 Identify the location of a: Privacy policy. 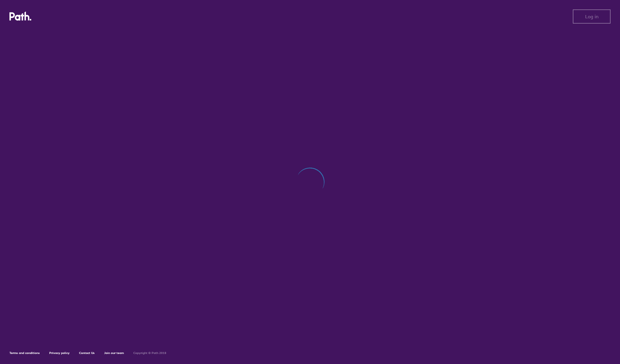
(59, 353).